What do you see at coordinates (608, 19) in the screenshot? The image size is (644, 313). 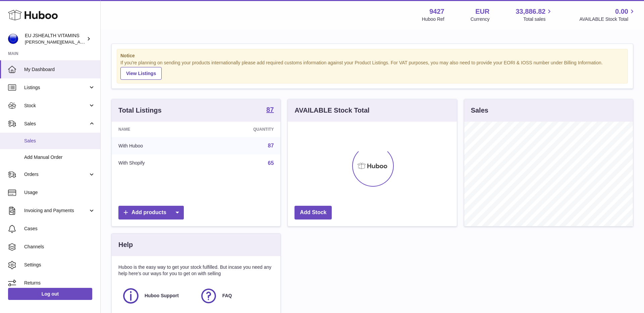 I see `span: AVAILABLE Stock Total` at bounding box center [608, 19].